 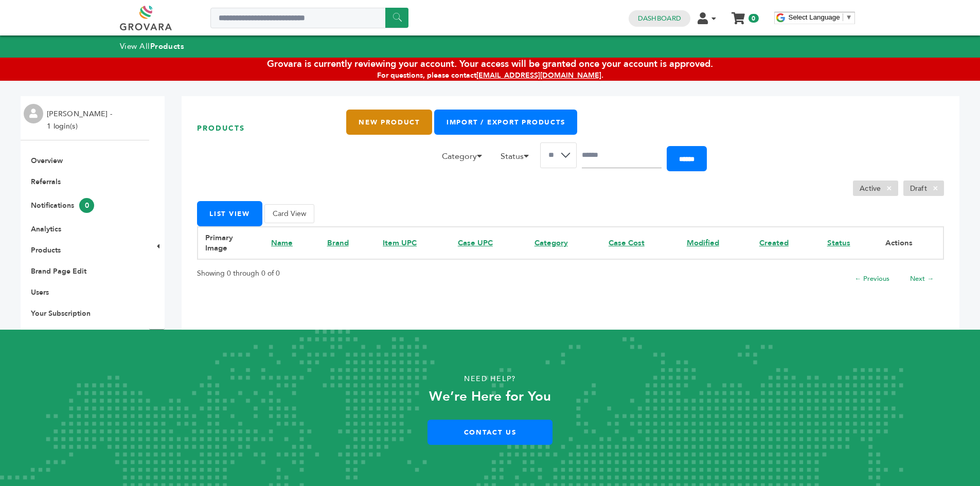 I want to click on a: Case UPC, so click(x=476, y=243).